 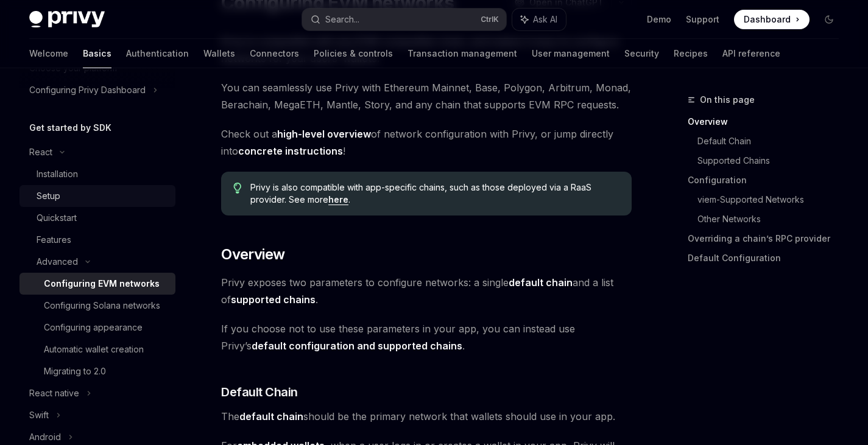 What do you see at coordinates (273, 299) in the screenshot?
I see `strong: supported chains` at bounding box center [273, 299].